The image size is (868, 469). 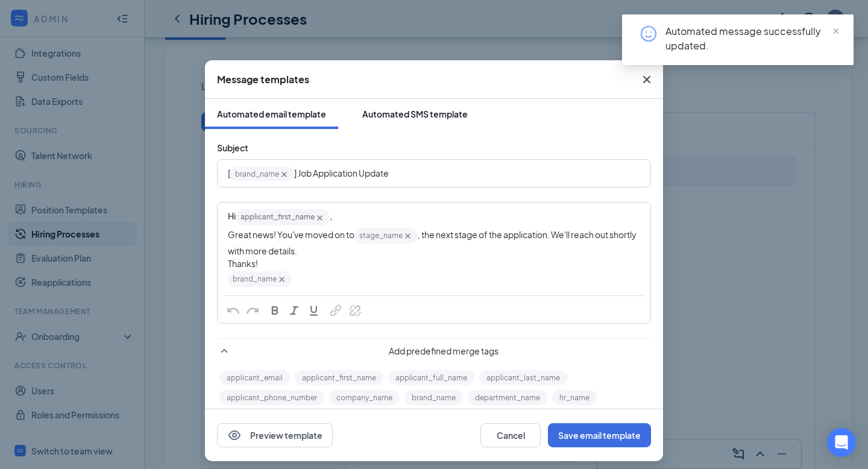 I want to click on div: Message templates, so click(x=263, y=80).